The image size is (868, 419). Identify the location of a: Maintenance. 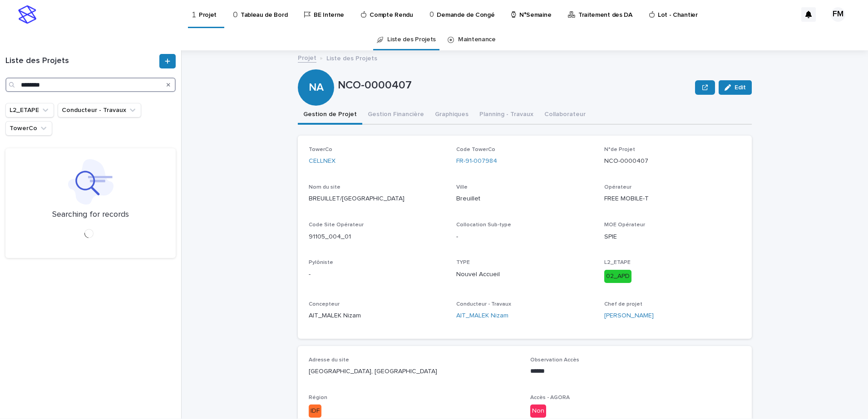
(476, 40).